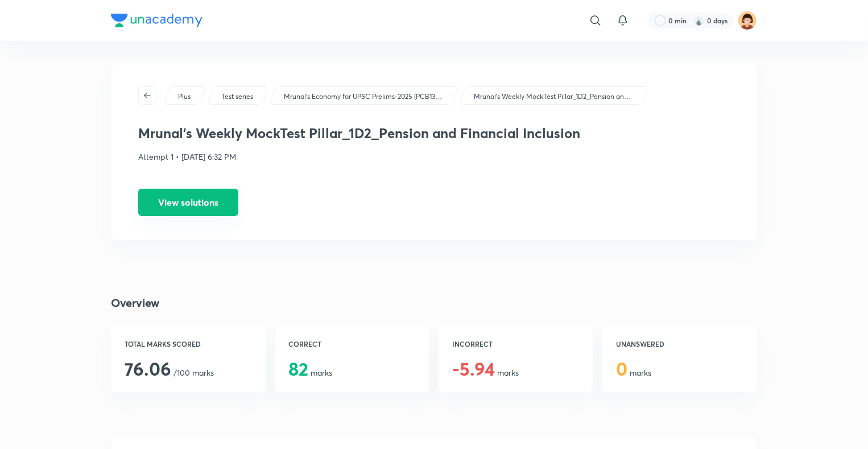 The width and height of the screenshot is (868, 449). Describe the element at coordinates (157, 20) in the screenshot. I see `a: Company Logo` at that location.